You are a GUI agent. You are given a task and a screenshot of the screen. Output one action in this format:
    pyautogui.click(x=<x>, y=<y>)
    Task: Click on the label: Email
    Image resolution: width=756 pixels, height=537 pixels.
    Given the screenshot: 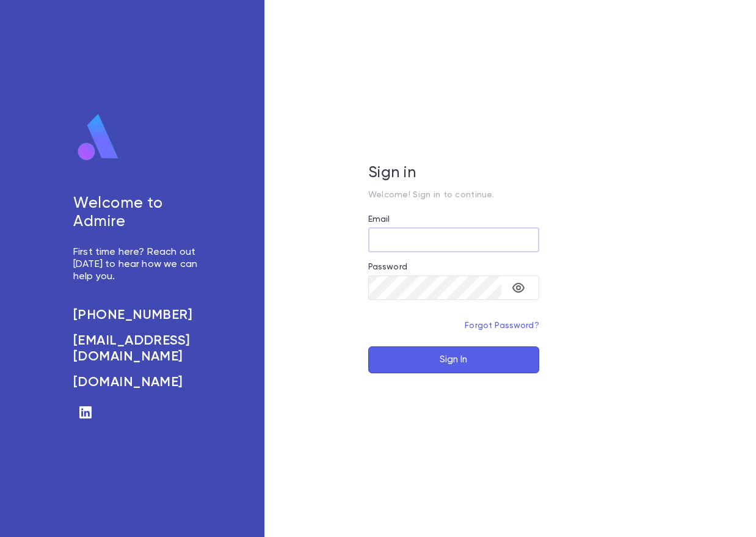 What is the action you would take?
    pyautogui.click(x=379, y=219)
    